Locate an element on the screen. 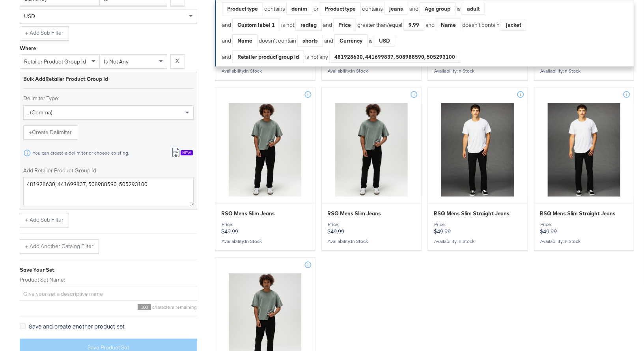  div: 481928630, 441699837, 508988590, 505293100 is located at coordinates (395, 57).